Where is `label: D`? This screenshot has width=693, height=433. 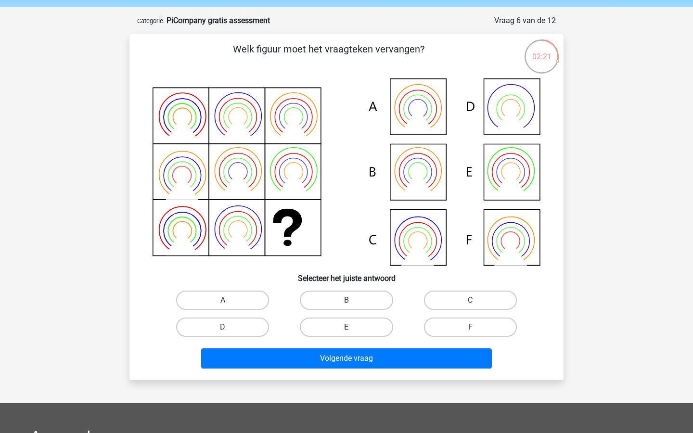 label: D is located at coordinates (222, 327).